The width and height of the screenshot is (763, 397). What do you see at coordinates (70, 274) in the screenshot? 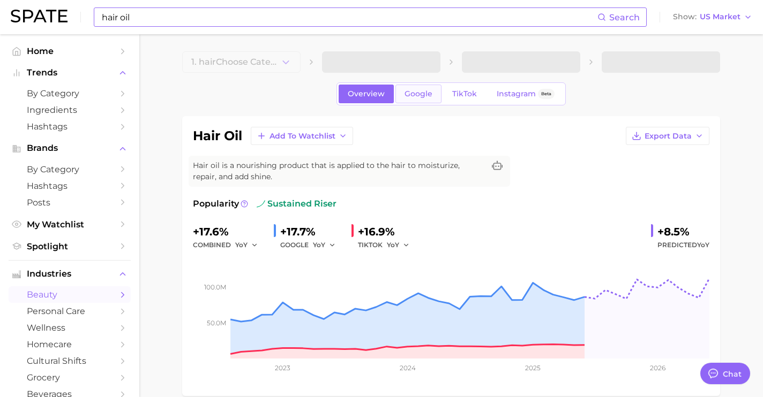
I see `span: Industries` at bounding box center [70, 274].